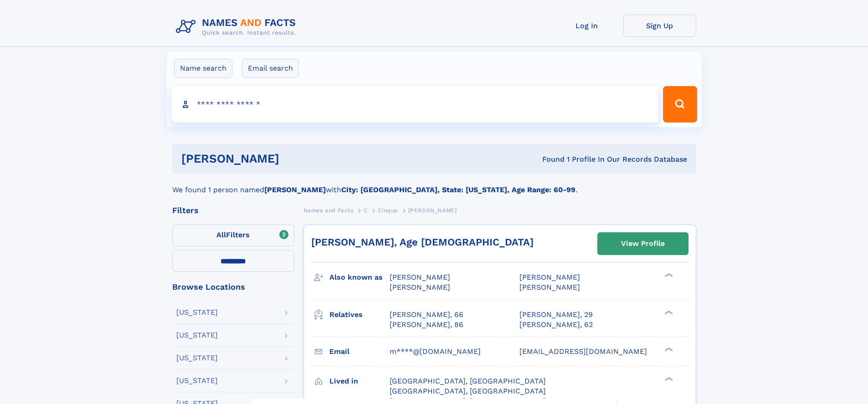 This screenshot has height=404, width=868. I want to click on label: Filters, so click(233, 235).